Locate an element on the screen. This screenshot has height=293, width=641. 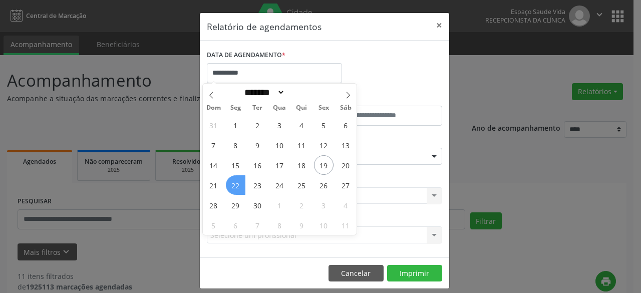
span: Qui is located at coordinates (302, 108).